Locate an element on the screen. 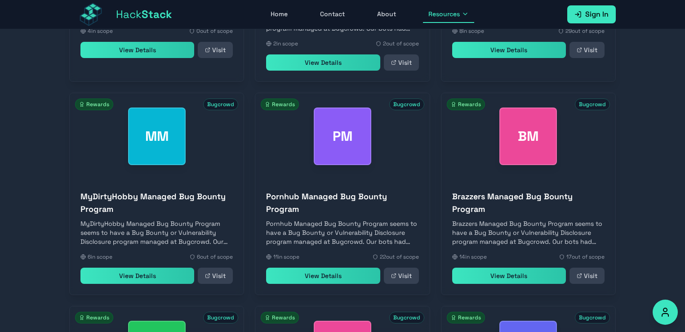 The height and width of the screenshot is (332, 685). a: Contact is located at coordinates (332, 14).